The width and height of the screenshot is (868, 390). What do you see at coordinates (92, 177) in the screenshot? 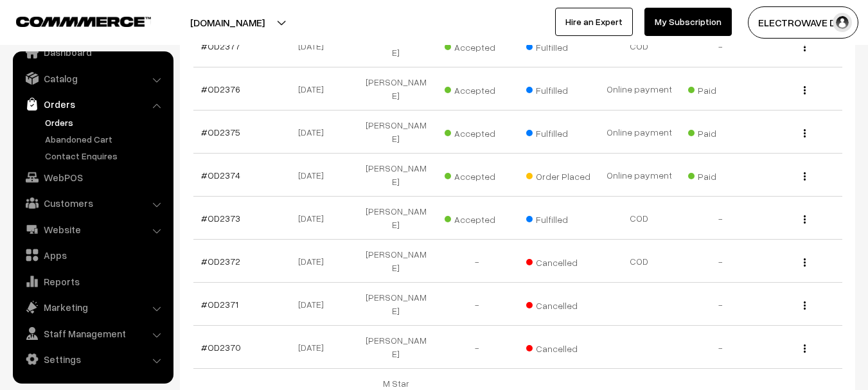
I see `a: WebPOS` at bounding box center [92, 177].